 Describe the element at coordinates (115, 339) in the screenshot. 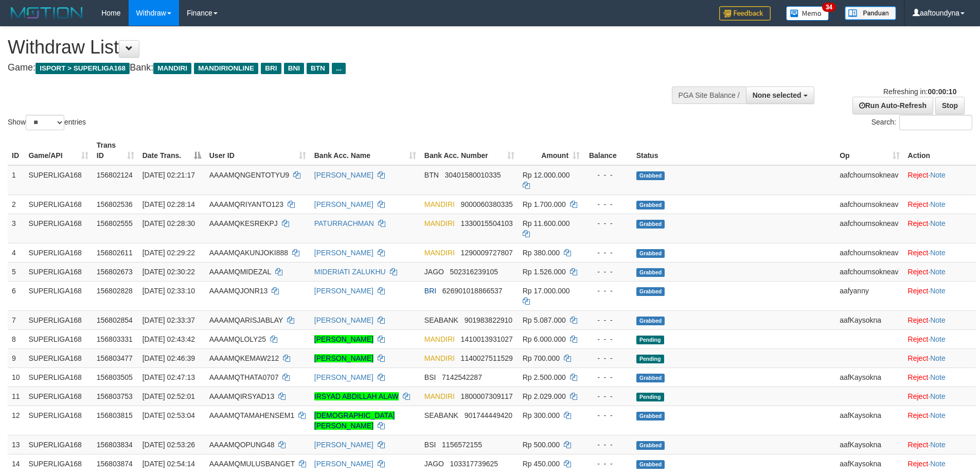

I see `span: 156803331` at that location.